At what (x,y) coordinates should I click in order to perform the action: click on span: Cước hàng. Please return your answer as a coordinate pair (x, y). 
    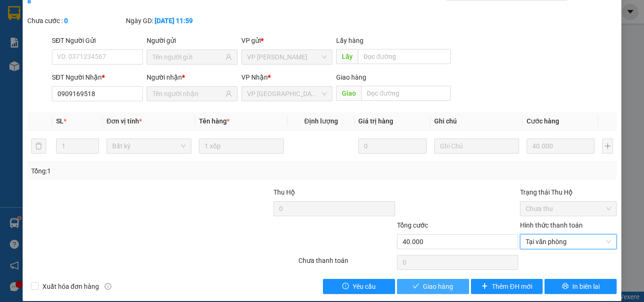
    Looking at the image, I should click on (543, 121).